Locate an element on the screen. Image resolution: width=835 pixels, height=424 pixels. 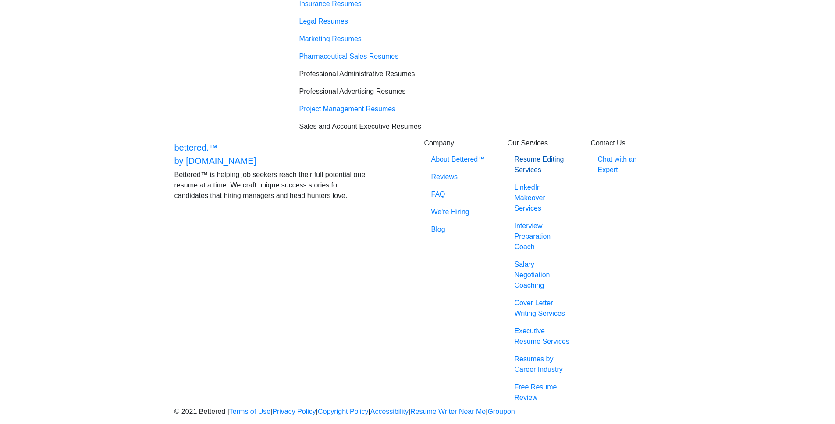
a: Resumes by Career Industry is located at coordinates (543, 365).